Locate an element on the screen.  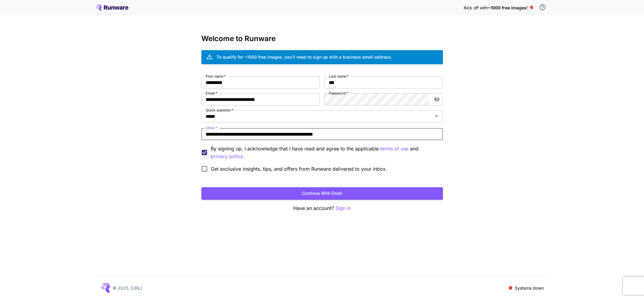
p: terms of use is located at coordinates (395, 149).